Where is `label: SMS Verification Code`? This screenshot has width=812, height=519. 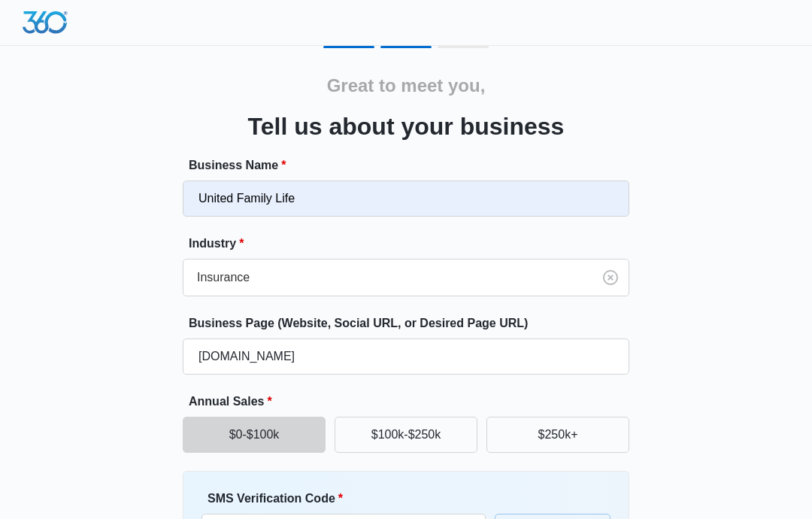 label: SMS Verification Code is located at coordinates (349, 499).